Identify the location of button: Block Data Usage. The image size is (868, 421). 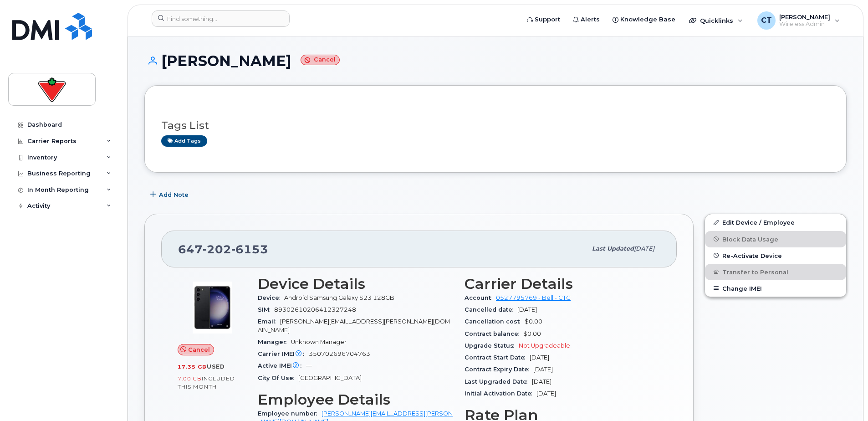
(776, 239).